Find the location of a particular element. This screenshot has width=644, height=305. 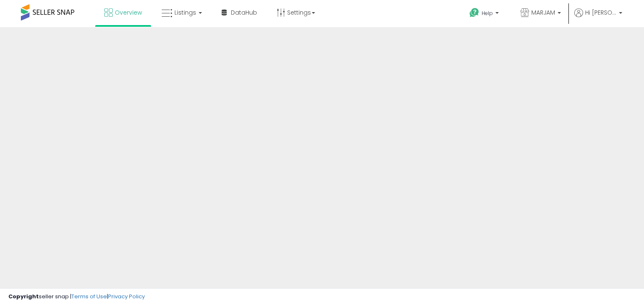

span: Listings is located at coordinates (185, 13).